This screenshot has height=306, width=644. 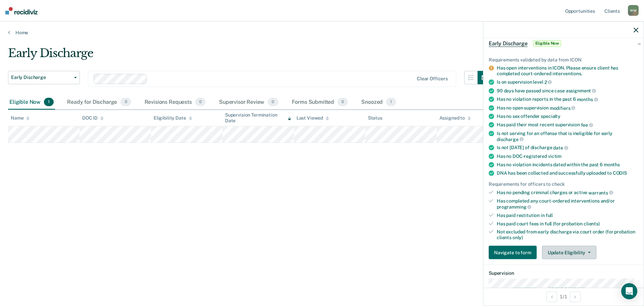 What do you see at coordinates (567, 192) in the screenshot?
I see `div: Has no pending criminal charges or active` at bounding box center [567, 192].